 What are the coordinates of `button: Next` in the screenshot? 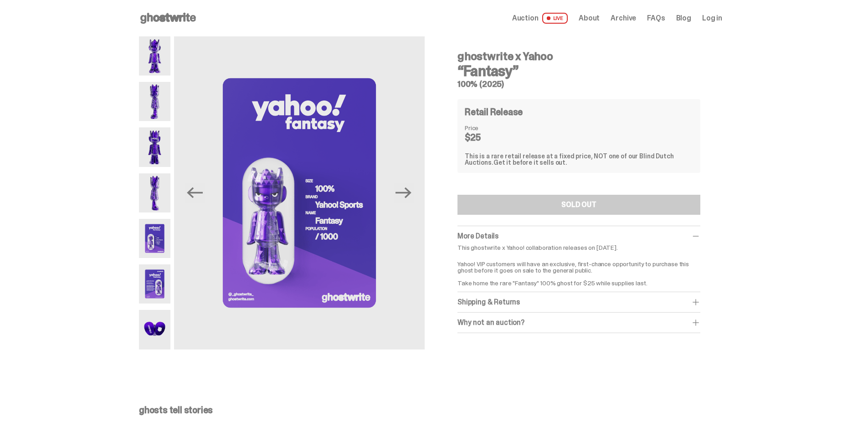 It's located at (404, 193).